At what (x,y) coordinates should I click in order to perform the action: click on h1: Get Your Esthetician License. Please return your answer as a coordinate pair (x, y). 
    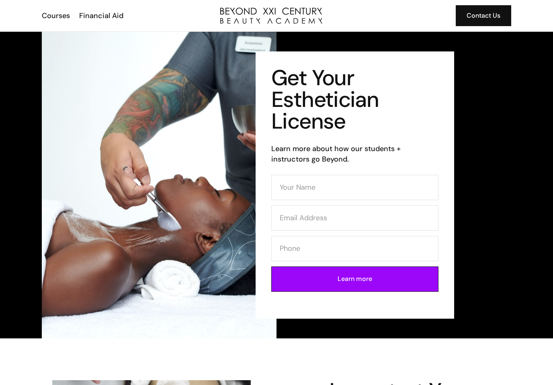
    Looking at the image, I should click on (355, 100).